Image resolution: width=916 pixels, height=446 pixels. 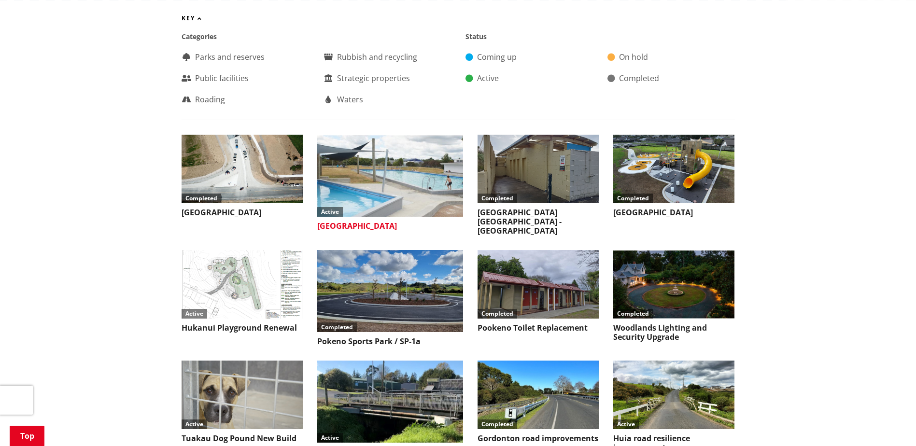 What do you see at coordinates (245, 100) in the screenshot?
I see `div: Roading` at bounding box center [245, 100].